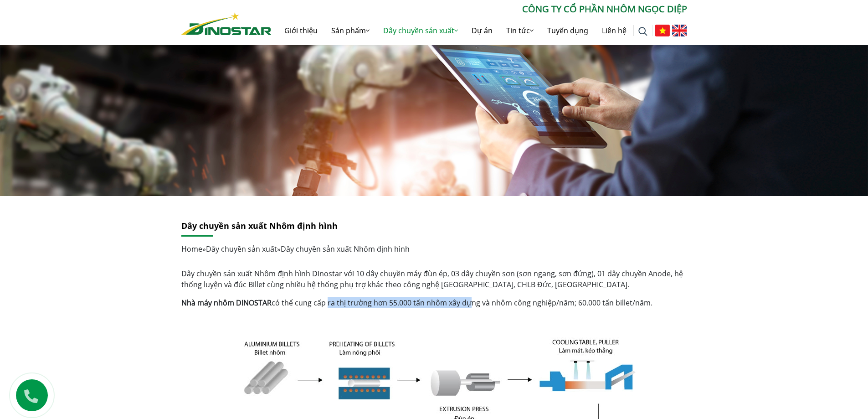 This screenshot has width=868, height=419. I want to click on a: Home, so click(192, 249).